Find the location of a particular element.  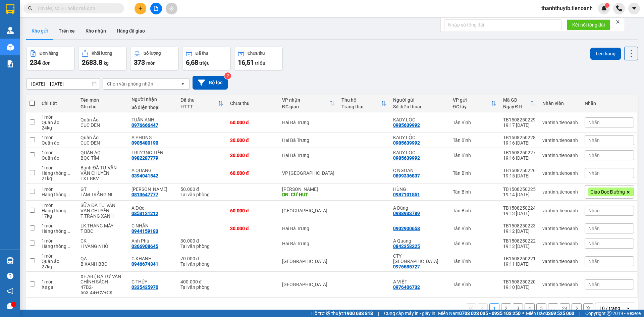

sup: 1 is located at coordinates (607, 6).